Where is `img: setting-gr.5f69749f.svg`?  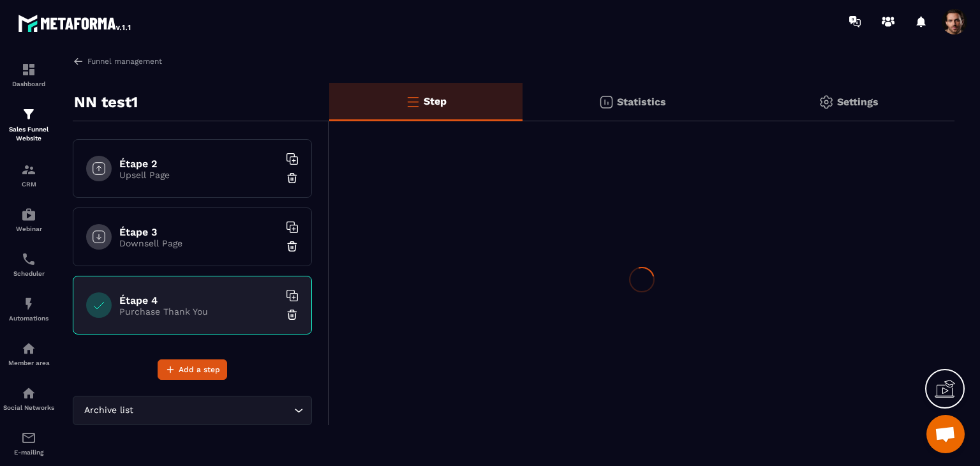 img: setting-gr.5f69749f.svg is located at coordinates (826, 102).